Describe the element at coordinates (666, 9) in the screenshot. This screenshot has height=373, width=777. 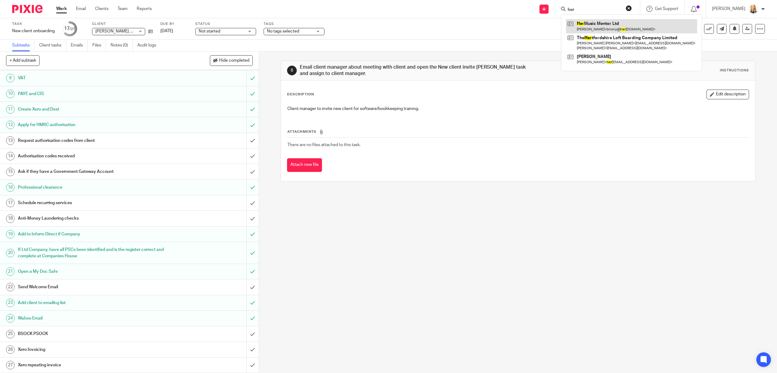
I see `span: Get Support` at that location.